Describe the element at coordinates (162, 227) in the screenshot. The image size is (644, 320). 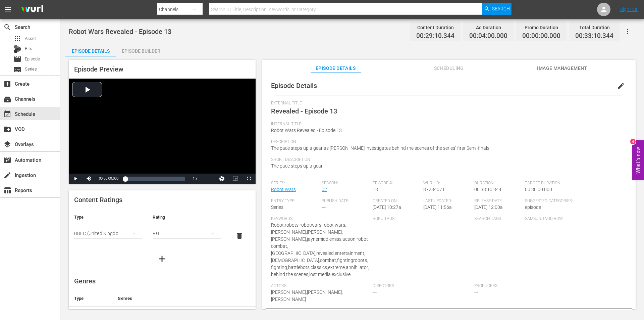
I see `table: simple table` at that location.